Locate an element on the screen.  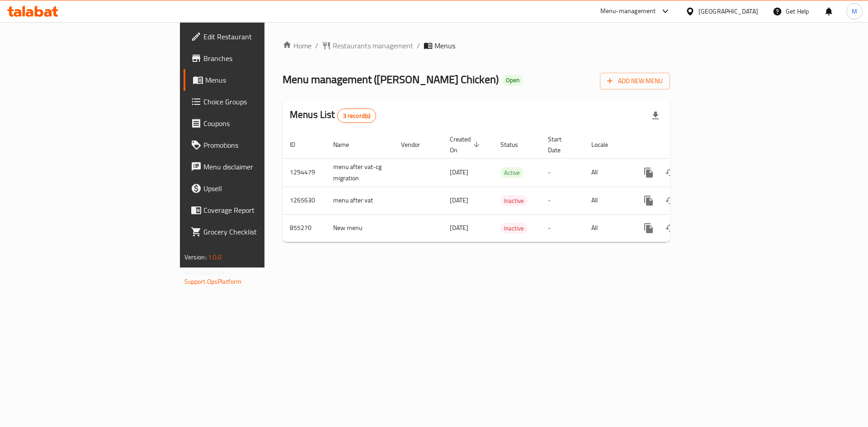
a: Coupons is located at coordinates (255, 123).